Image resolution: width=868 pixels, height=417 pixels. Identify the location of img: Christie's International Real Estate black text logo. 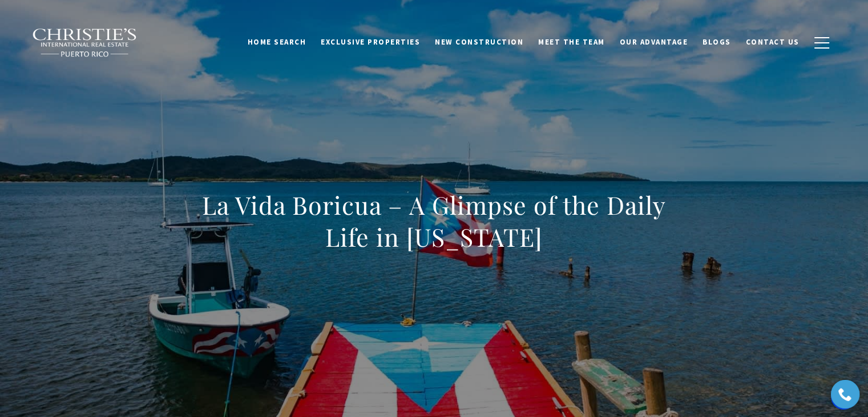
(85, 43).